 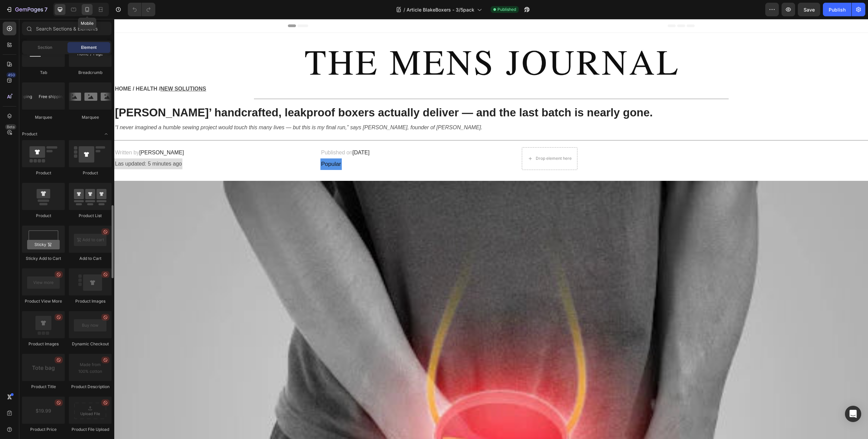 What do you see at coordinates (90, 72) in the screenshot?
I see `div: Breadcrumb` at bounding box center [90, 72].